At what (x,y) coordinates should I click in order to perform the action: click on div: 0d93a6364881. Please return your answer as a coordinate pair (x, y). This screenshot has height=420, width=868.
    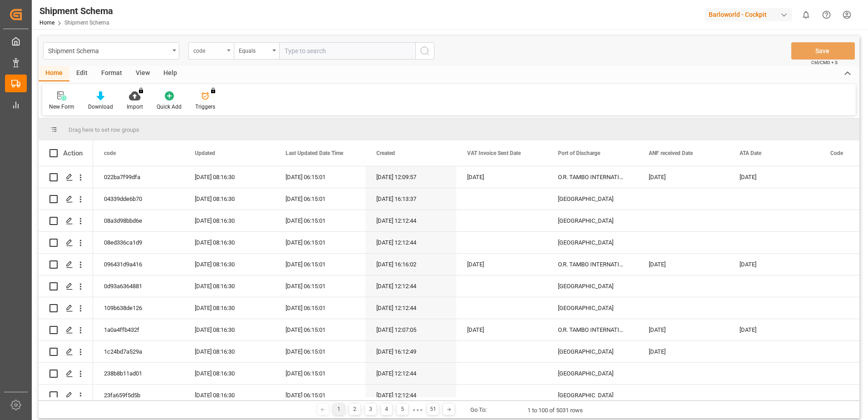
    Looking at the image, I should click on (139, 286).